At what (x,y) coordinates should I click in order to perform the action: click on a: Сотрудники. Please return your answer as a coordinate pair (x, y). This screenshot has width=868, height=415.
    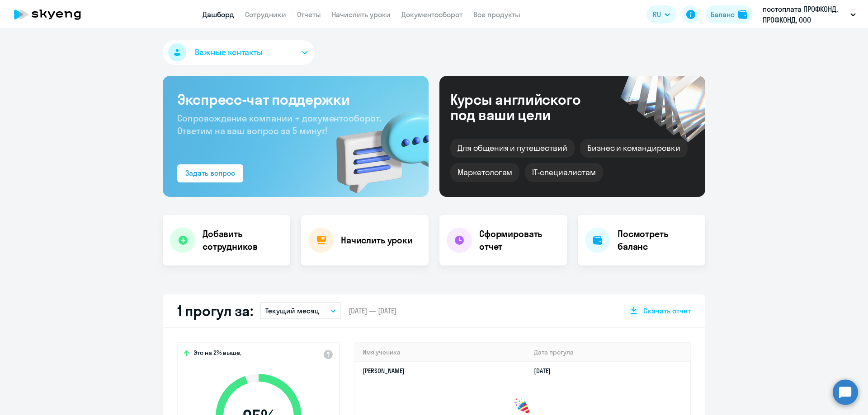
    Looking at the image, I should click on (265, 15).